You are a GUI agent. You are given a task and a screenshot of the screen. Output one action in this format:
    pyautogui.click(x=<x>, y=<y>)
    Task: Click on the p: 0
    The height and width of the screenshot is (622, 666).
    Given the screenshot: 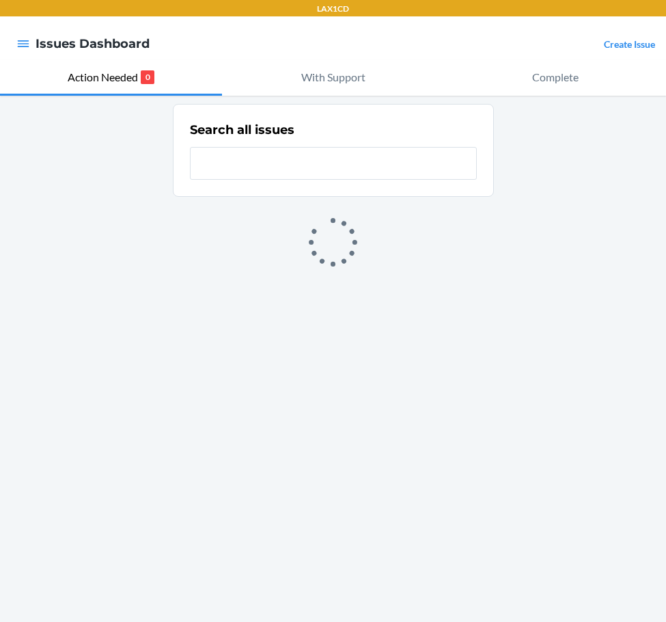 What is the action you would take?
    pyautogui.click(x=148, y=77)
    